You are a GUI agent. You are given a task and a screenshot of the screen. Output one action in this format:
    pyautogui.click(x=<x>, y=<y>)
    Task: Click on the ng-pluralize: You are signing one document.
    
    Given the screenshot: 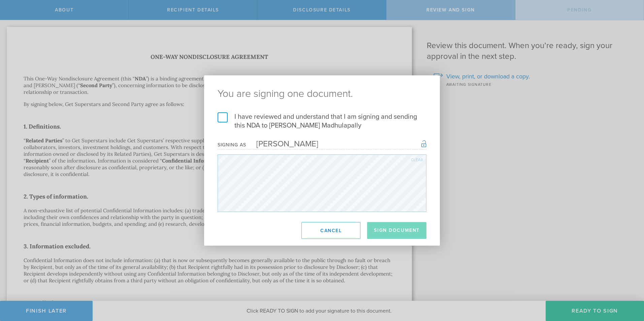 What is the action you would take?
    pyautogui.click(x=322, y=94)
    